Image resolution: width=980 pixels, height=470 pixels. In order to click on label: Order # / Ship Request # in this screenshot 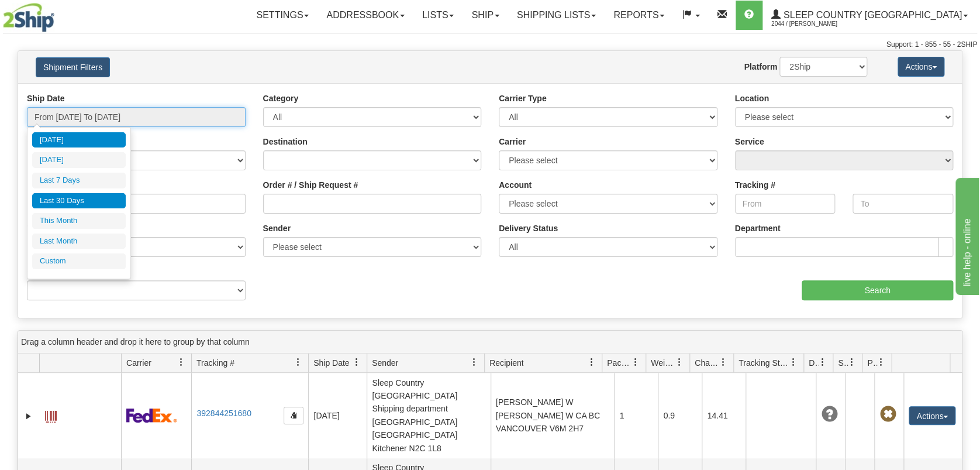, I will do `click(311, 185)`.